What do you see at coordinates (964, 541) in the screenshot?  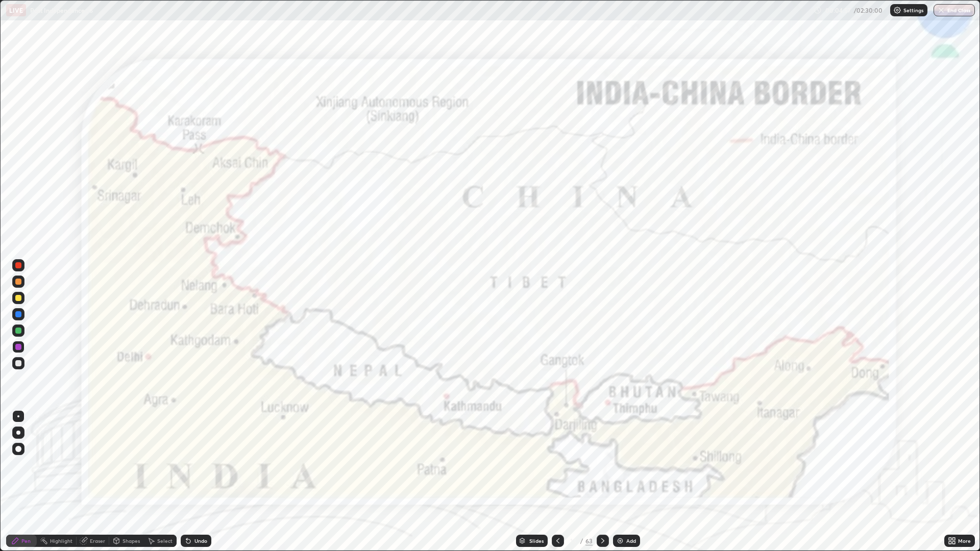 I see `div: More` at bounding box center [964, 541].